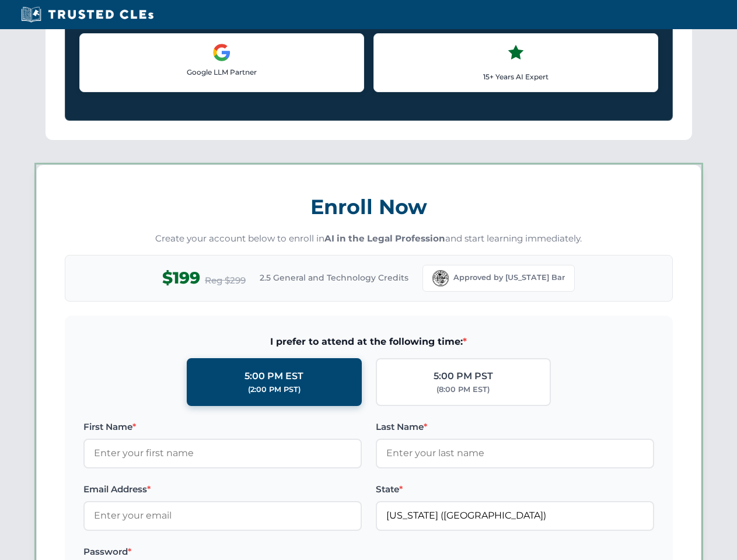  Describe the element at coordinates (274, 376) in the screenshot. I see `div: 5:00 PM EST` at that location.